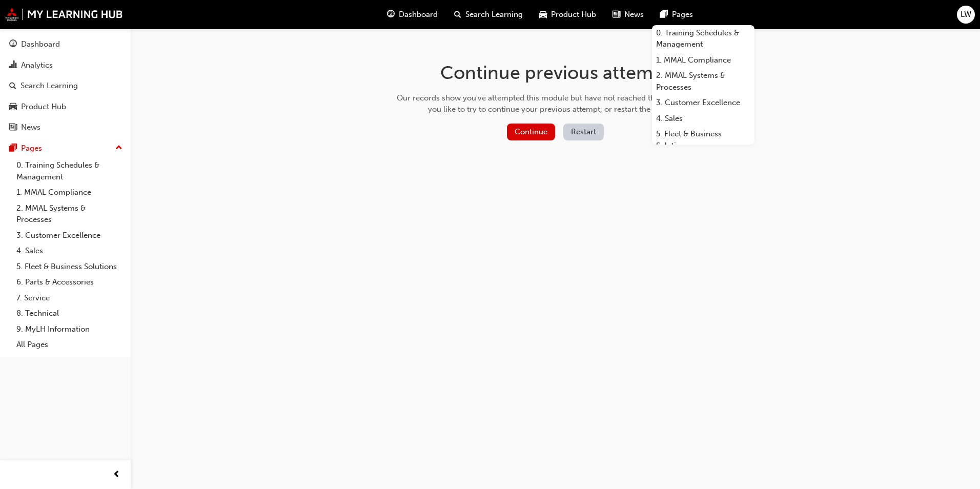  Describe the element at coordinates (65, 44) in the screenshot. I see `a: Dashboard` at that location.